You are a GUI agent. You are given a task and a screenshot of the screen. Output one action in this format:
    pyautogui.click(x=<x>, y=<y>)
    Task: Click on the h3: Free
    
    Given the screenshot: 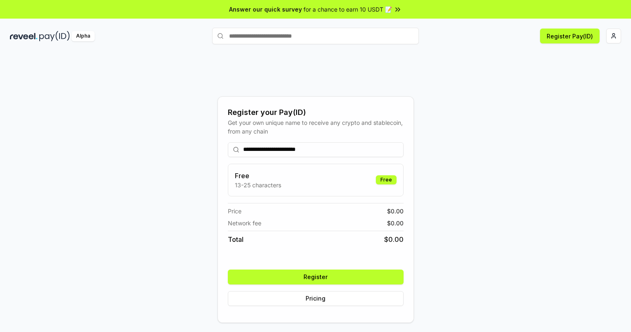 What is the action you would take?
    pyautogui.click(x=258, y=176)
    